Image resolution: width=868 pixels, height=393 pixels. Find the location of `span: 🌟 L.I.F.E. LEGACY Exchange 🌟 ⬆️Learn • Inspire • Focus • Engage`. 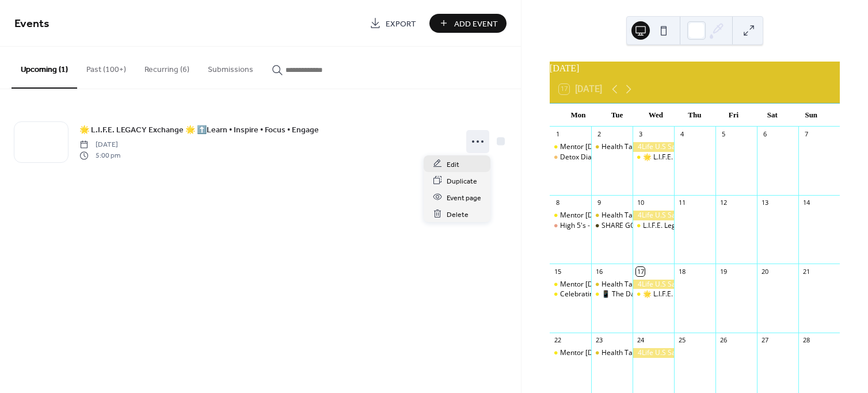

span: 🌟 L.I.F.E. LEGACY Exchange 🌟 ⬆️Learn • Inspire • Focus • Engage is located at coordinates (199, 130).